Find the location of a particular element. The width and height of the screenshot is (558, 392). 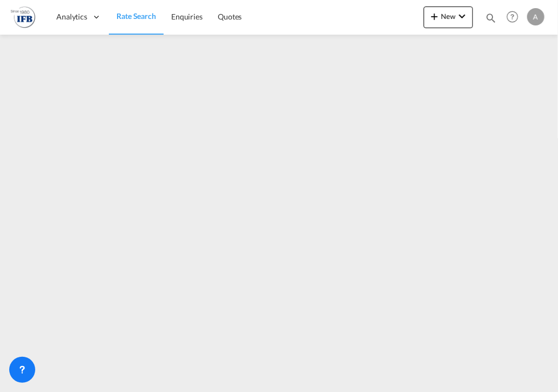

md-icon: icon-magnify is located at coordinates (491, 18).